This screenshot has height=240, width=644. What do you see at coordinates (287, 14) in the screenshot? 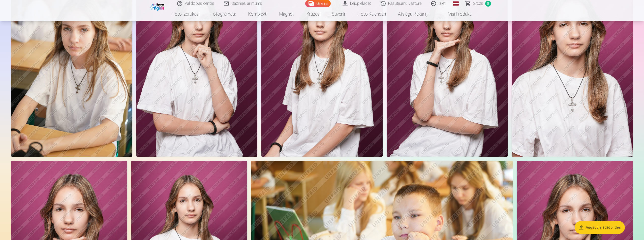
I see `a: Magnēti` at bounding box center [287, 14].